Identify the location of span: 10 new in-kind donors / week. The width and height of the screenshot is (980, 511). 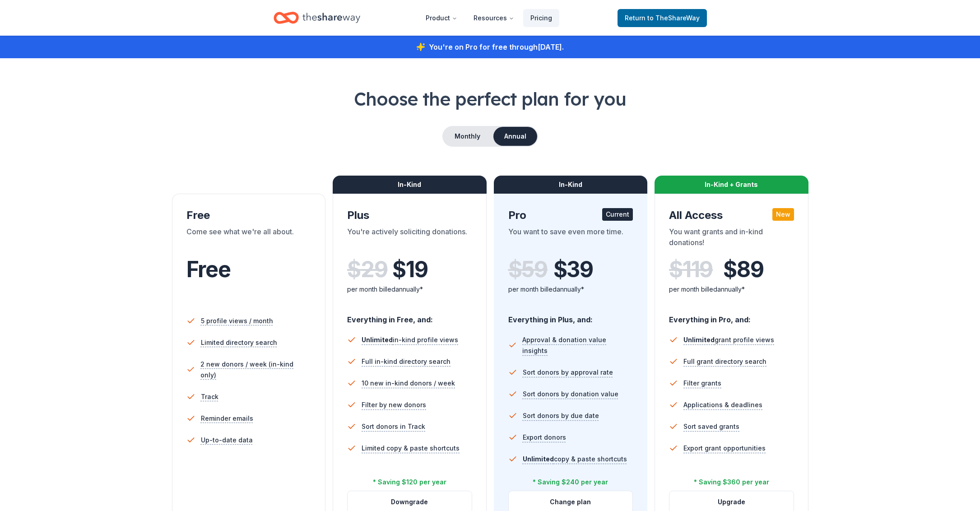
(408, 383).